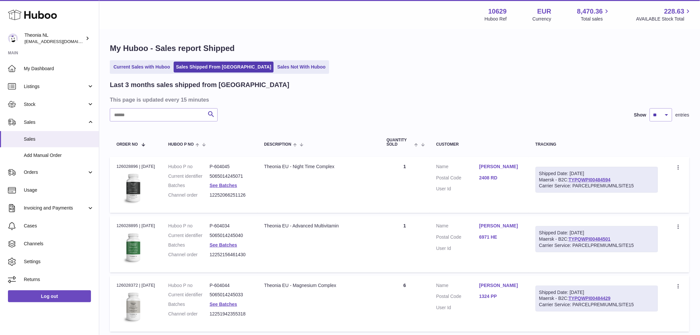 The width and height of the screenshot is (700, 335). What do you see at coordinates (589, 239) in the screenshot?
I see `a: TYPQWPI00484501` at bounding box center [589, 239].